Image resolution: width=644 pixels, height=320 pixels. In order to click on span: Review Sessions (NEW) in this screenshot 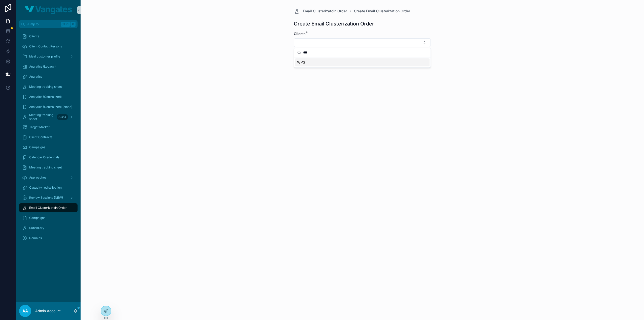, I will do `click(46, 198)`.